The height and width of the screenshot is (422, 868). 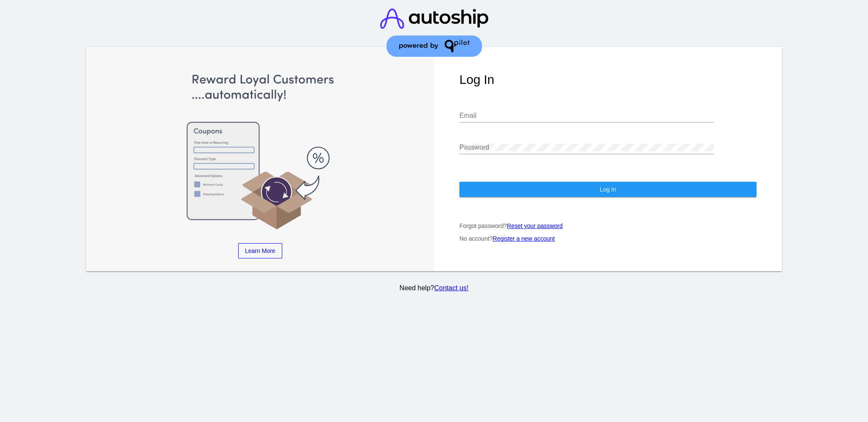 I want to click on span: Log In, so click(x=607, y=189).